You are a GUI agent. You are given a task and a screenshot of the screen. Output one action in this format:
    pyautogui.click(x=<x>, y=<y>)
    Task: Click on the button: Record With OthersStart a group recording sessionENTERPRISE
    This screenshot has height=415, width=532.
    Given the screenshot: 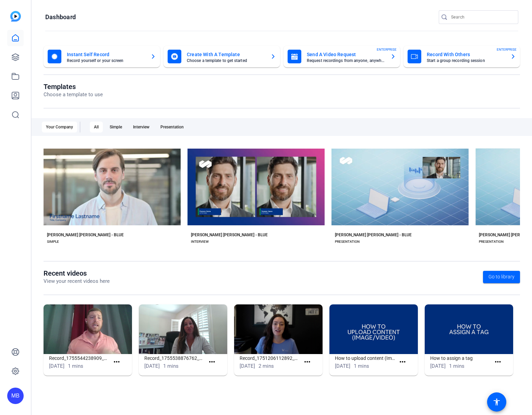 What is the action you would take?
    pyautogui.click(x=462, y=57)
    